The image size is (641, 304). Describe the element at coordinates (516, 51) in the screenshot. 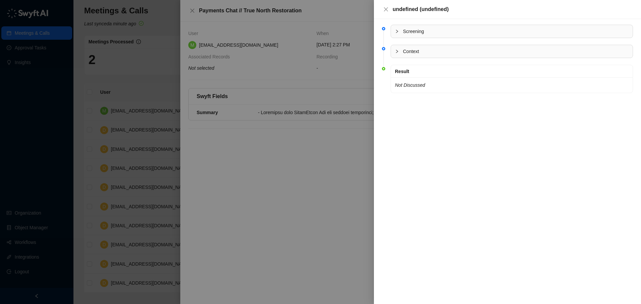

I see `span: Context` at that location.